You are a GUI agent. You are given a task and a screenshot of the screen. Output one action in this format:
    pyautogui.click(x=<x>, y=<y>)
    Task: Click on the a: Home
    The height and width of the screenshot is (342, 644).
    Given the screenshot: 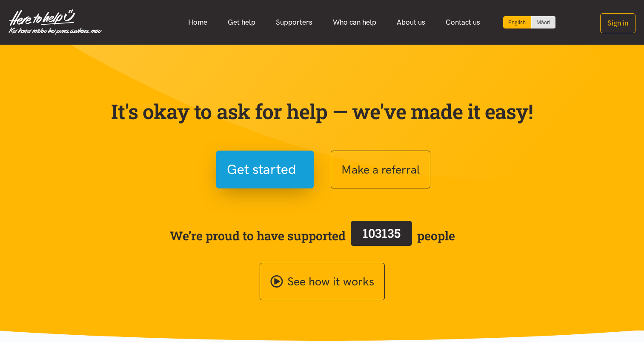 What is the action you would take?
    pyautogui.click(x=197, y=22)
    